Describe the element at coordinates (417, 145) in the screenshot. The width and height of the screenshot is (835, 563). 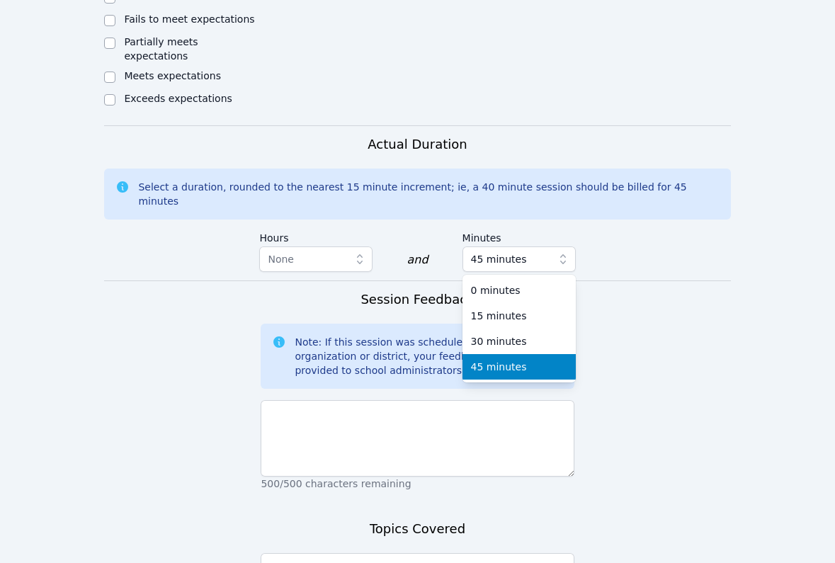
I see `h3: Actual Duration` at that location.